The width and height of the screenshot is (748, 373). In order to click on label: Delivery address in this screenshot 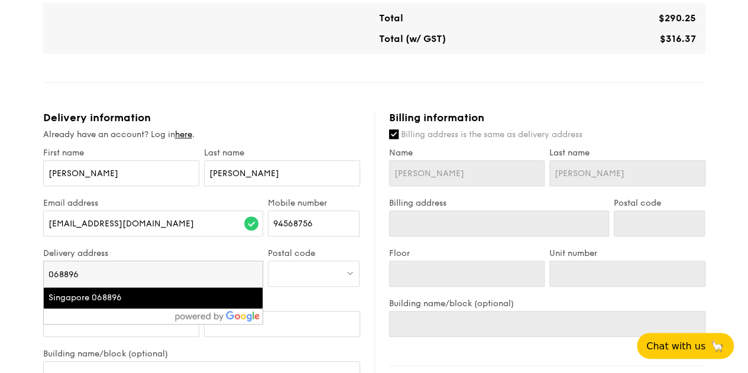, I will do `click(153, 253)`.